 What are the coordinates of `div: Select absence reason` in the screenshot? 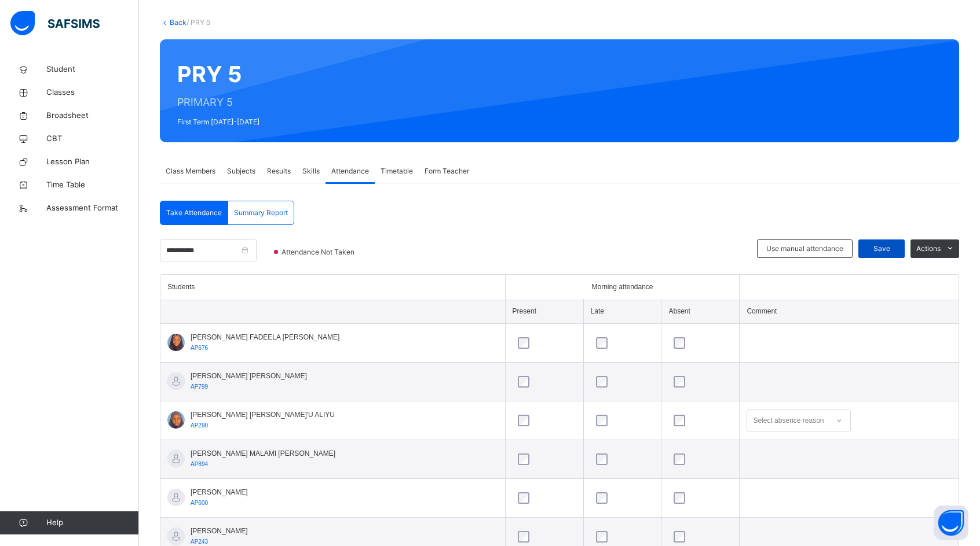 It's located at (788, 420).